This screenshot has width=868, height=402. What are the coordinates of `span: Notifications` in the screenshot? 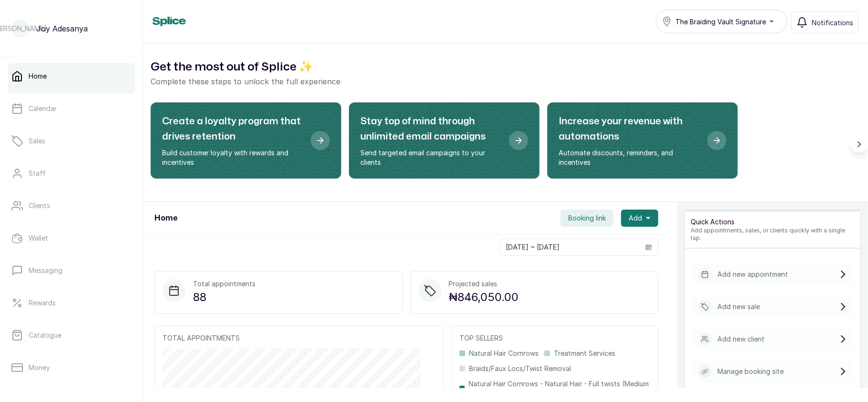 It's located at (832, 22).